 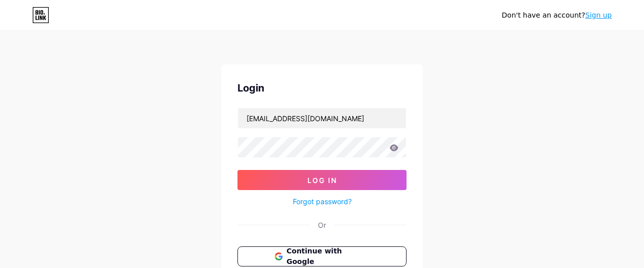 I want to click on div: Or, so click(x=322, y=225).